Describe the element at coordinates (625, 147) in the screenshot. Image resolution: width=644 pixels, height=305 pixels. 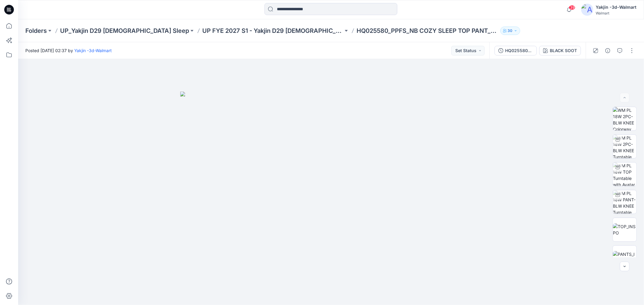
I see `img: WM PL 18W 2PC-BLW KNEE Turntable with Avatar` at that location.